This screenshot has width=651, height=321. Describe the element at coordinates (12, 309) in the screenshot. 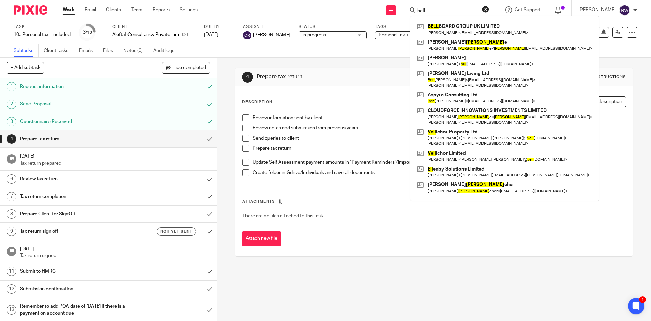

I see `div: 13` at that location.